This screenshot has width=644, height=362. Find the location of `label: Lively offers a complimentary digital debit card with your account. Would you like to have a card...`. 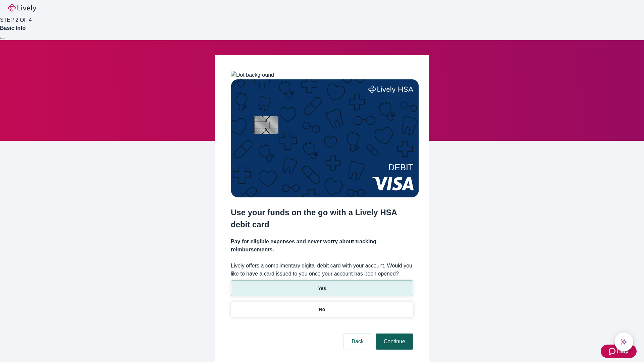

label: Lively offers a complimentary digital debit card with your account. Would you like to have a card... is located at coordinates (322, 270).